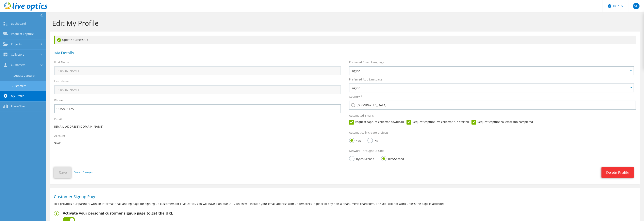 The image size is (644, 221). I want to click on a: Delete Profile, so click(618, 172).